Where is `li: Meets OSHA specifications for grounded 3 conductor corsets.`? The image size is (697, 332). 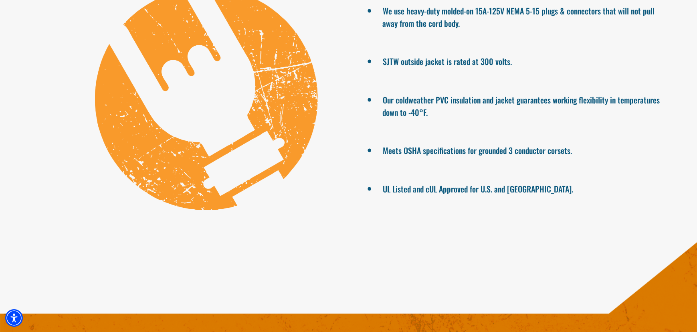 li: Meets OSHA specifications for grounded 3 conductor corsets. is located at coordinates (526, 149).